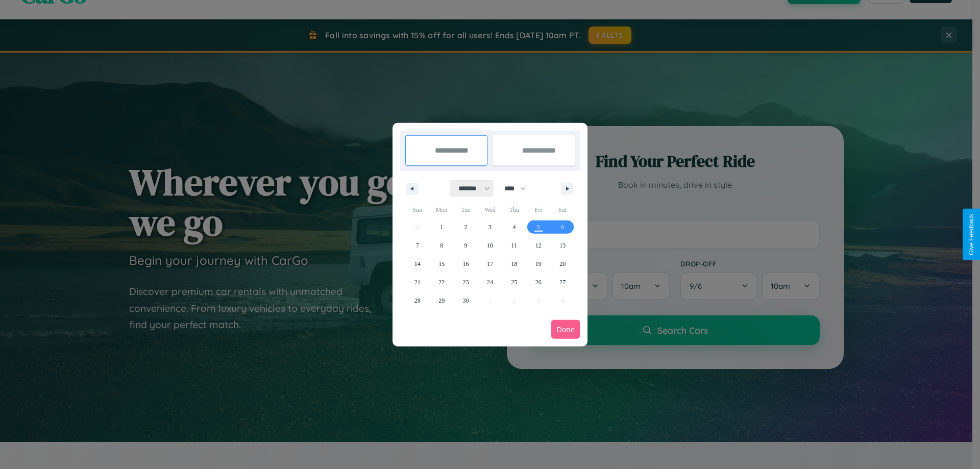  I want to click on span: 26, so click(539, 282).